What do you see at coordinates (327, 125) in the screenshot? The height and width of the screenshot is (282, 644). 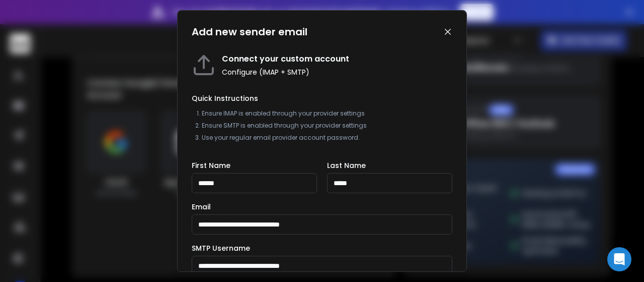 I see `li: Ensure SMTP is enabled through your provider settings` at bounding box center [327, 125].